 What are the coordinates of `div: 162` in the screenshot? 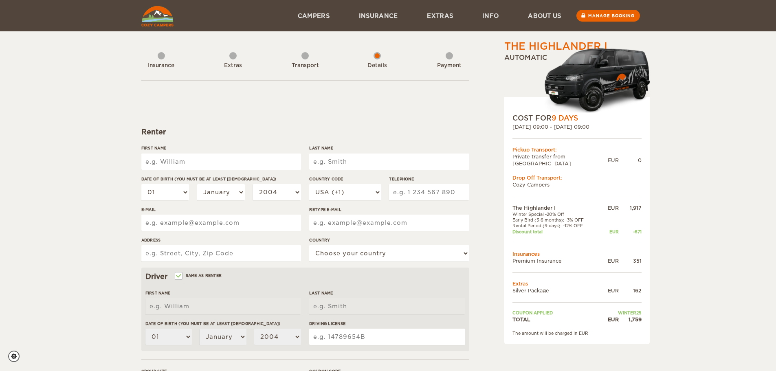 It's located at (630, 290).